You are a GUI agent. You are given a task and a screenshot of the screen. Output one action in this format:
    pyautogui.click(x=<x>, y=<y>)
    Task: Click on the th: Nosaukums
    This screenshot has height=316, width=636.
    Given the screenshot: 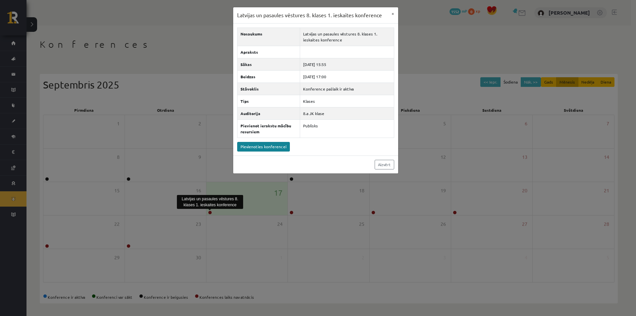 What is the action you would take?
    pyautogui.click(x=268, y=36)
    